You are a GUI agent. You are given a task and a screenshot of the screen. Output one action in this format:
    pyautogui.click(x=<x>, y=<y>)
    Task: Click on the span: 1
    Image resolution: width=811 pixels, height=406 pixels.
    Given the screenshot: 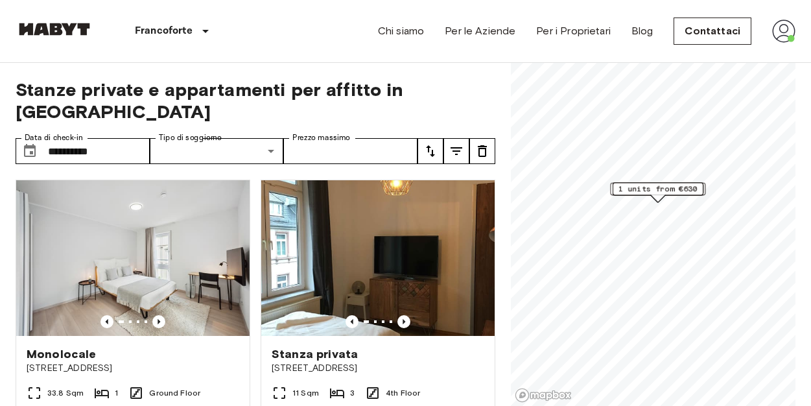 What is the action you would take?
    pyautogui.click(x=116, y=393)
    